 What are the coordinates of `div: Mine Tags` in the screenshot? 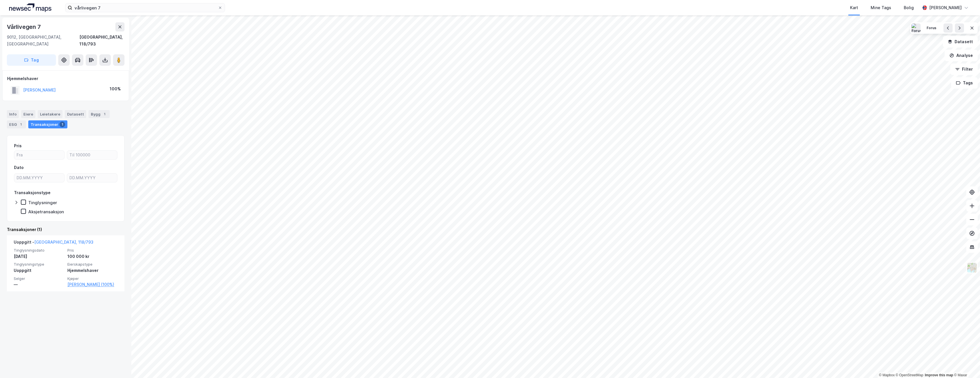 It's located at (881, 8).